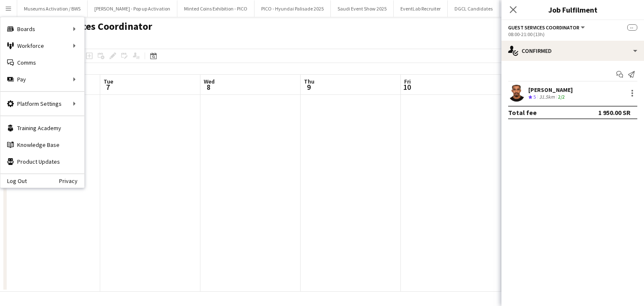 This screenshot has height=306, width=644. I want to click on a: Training Academy, so click(42, 128).